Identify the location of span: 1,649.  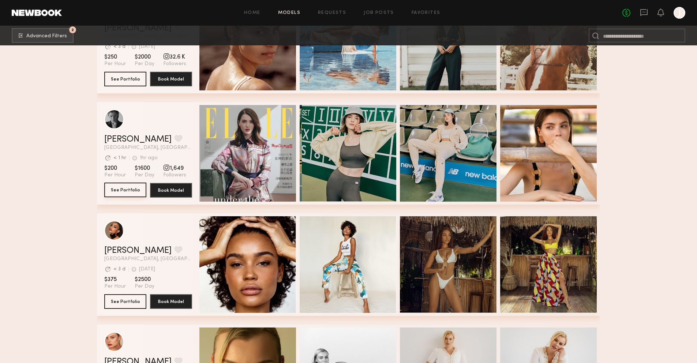
(174, 168).